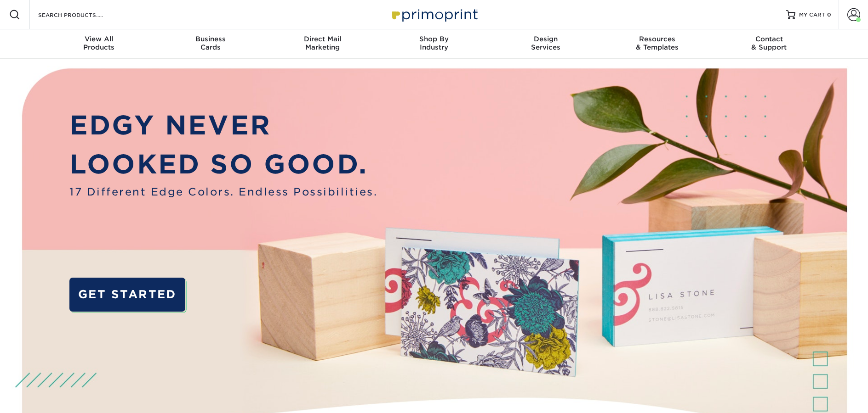 The width and height of the screenshot is (868, 413). What do you see at coordinates (434, 39) in the screenshot?
I see `span: Shop By` at bounding box center [434, 39].